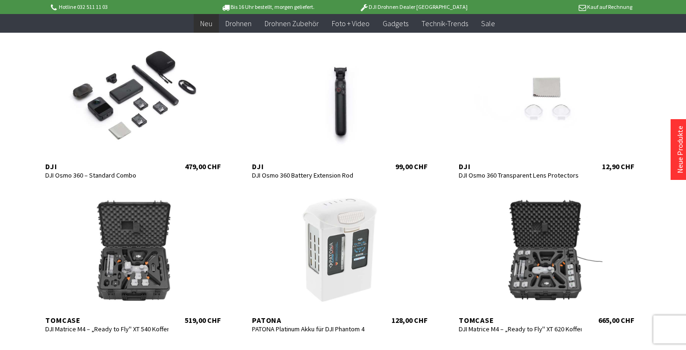 The width and height of the screenshot is (686, 350). What do you see at coordinates (206, 23) in the screenshot?
I see `span: Neu` at bounding box center [206, 23].